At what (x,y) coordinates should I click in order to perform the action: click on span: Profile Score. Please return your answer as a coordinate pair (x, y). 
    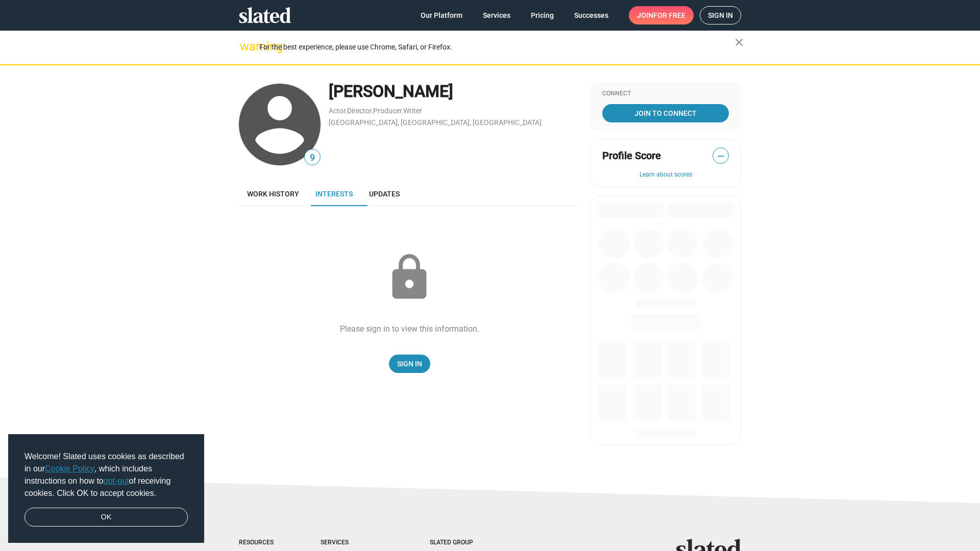
    Looking at the image, I should click on (631, 156).